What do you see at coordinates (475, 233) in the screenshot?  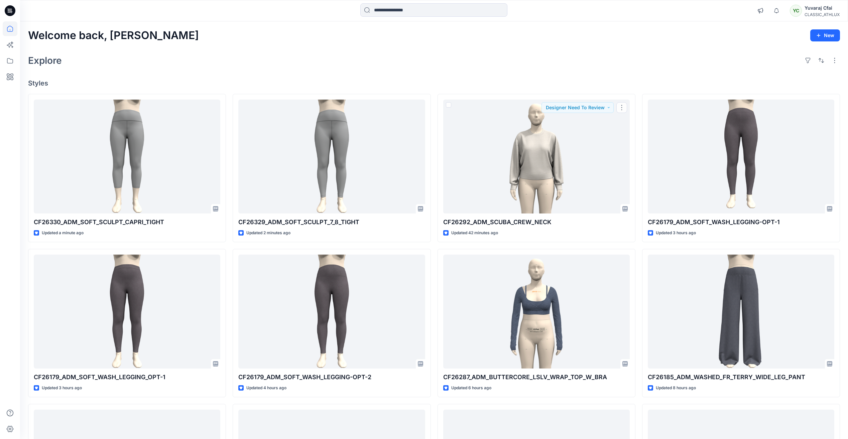 I see `p: Updated 42 minutes ago` at bounding box center [475, 233].